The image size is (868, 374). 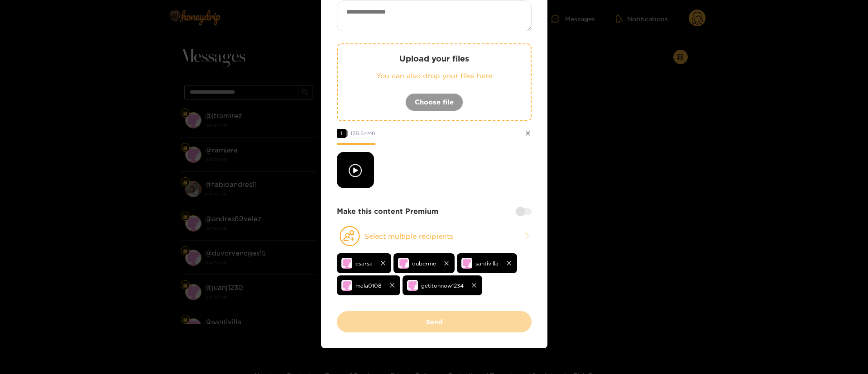 I want to click on button: Select multiple recipients, so click(x=434, y=236).